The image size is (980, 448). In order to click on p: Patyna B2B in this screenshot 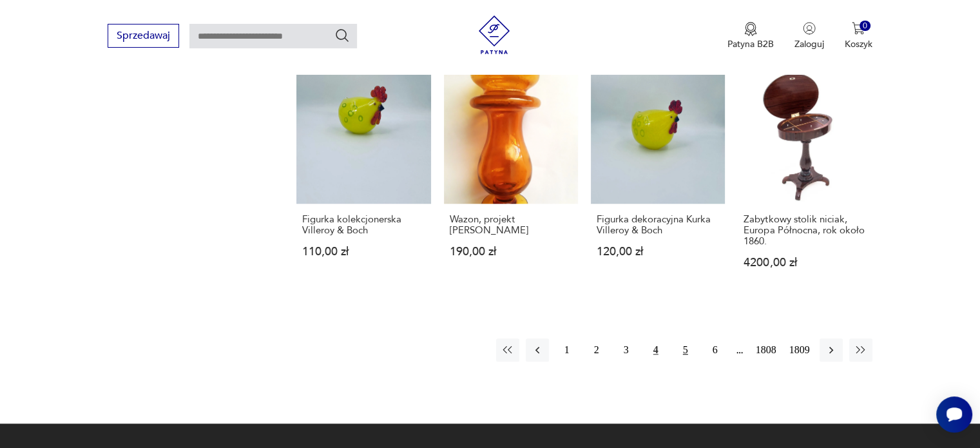, I will do `click(750, 44)`.